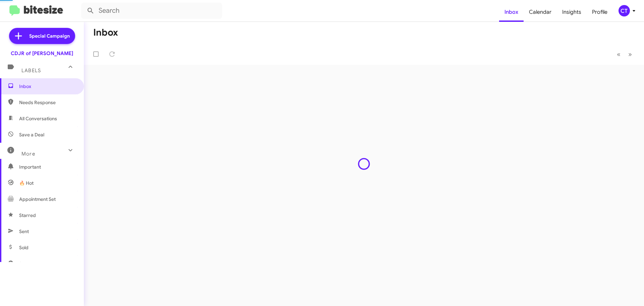  I want to click on nav: Page navigation example, so click(625, 54).